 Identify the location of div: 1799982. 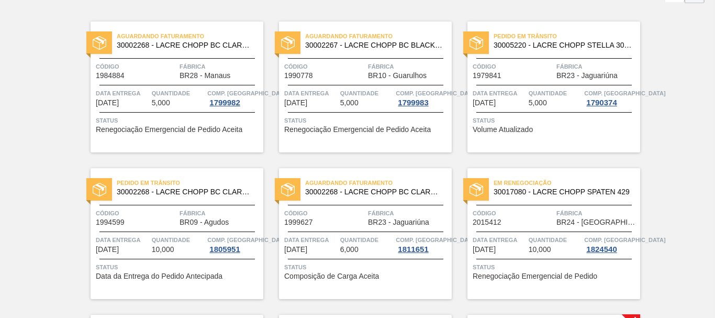
(224, 103).